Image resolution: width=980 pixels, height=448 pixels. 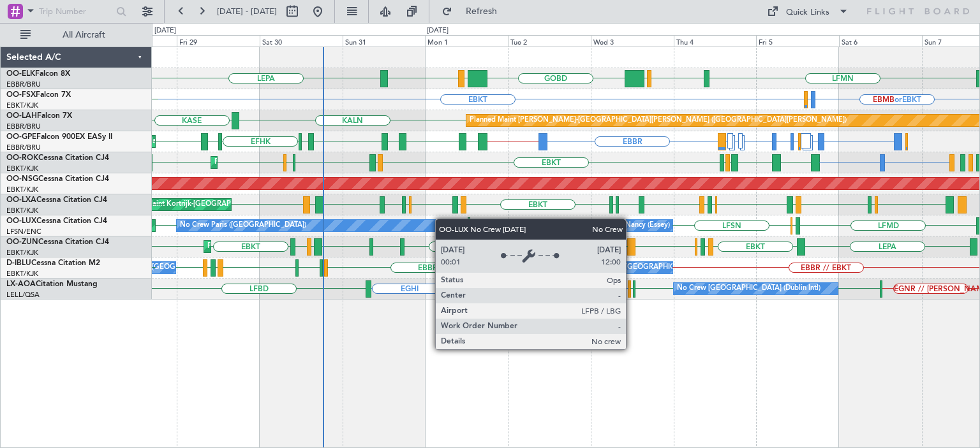 I want to click on a: OO-NSGCessna Citation CJ4, so click(x=57, y=179).